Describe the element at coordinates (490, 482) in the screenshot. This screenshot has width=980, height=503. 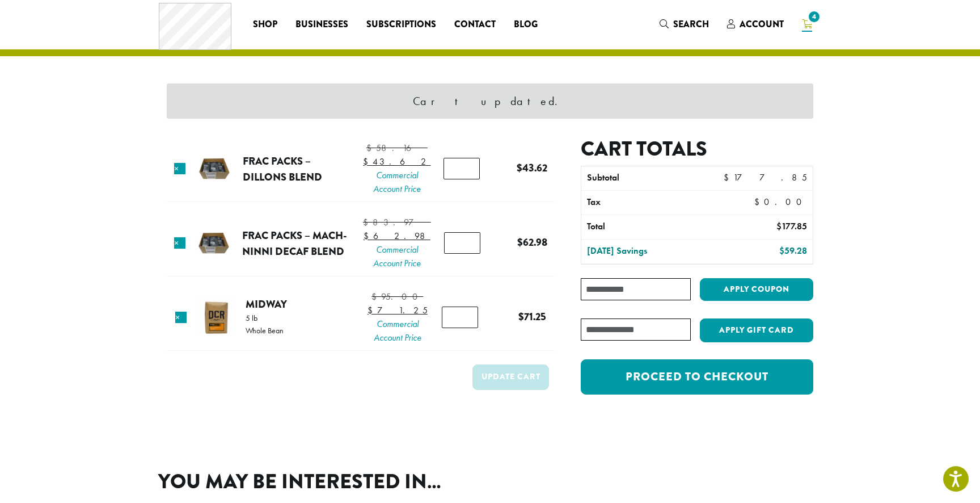
I see `h2: You may be interested in…` at that location.